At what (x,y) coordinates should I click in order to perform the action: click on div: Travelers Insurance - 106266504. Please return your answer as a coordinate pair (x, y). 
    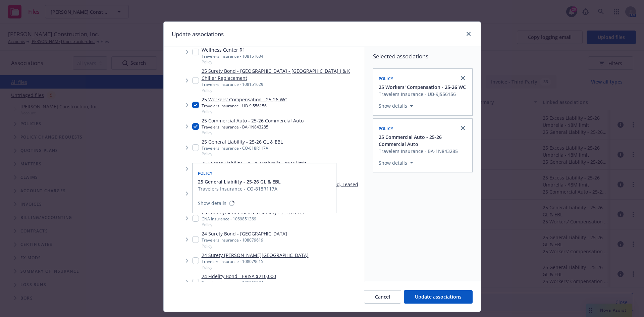
    Looking at the image, I should click on (239, 282).